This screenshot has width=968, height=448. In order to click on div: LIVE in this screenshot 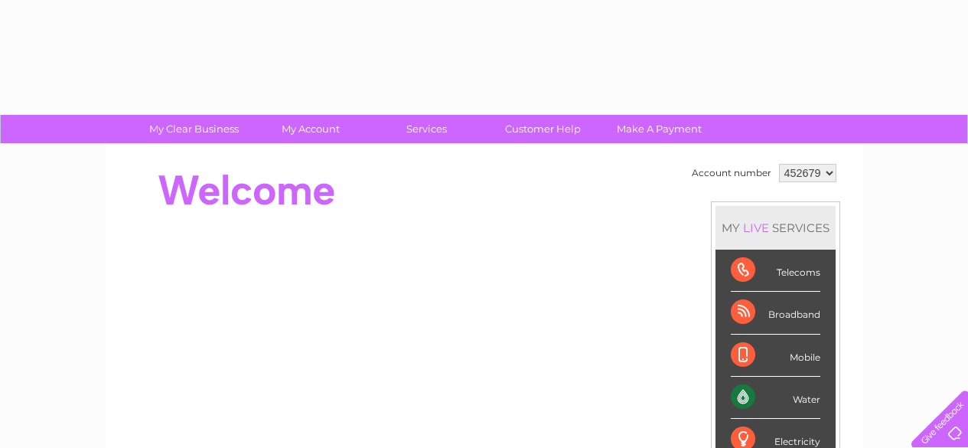, I will do `click(756, 227)`.